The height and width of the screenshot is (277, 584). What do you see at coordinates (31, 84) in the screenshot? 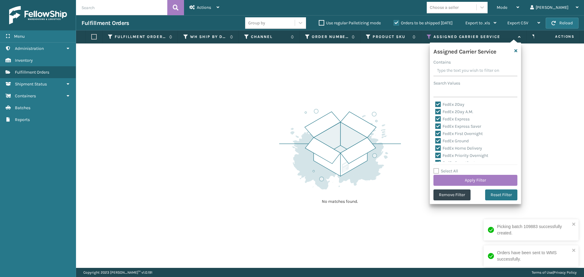
I see `span: Shipment Status` at bounding box center [31, 84].